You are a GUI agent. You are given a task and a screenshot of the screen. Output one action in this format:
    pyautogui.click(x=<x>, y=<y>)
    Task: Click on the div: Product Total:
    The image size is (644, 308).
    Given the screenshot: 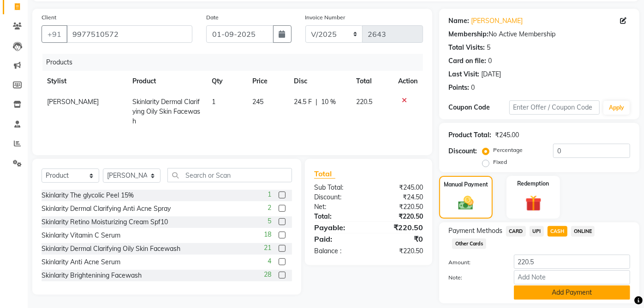 What is the action you would take?
    pyautogui.click(x=470, y=135)
    